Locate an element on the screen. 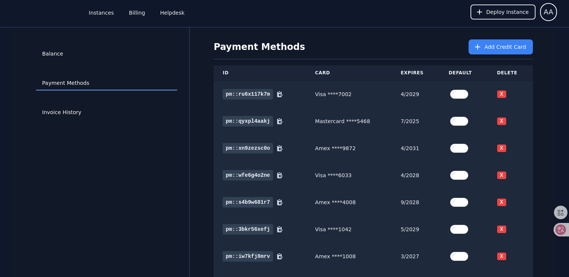  span: pm::iw7kfj8mrv is located at coordinates (248, 257).